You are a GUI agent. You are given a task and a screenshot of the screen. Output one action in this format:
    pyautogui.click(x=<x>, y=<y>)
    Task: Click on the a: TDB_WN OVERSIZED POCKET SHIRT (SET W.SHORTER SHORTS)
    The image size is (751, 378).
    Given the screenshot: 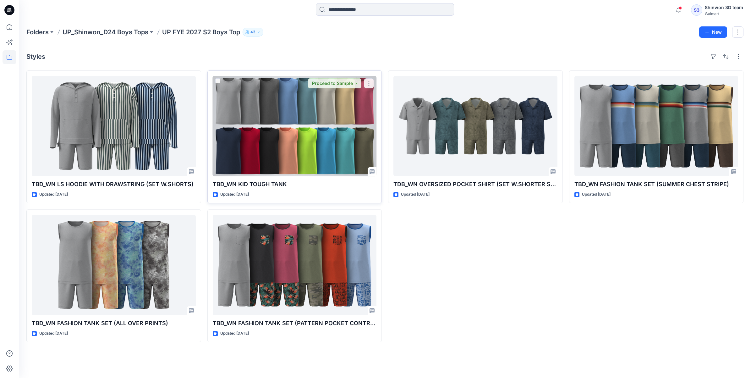 What is the action you would take?
    pyautogui.click(x=475, y=126)
    